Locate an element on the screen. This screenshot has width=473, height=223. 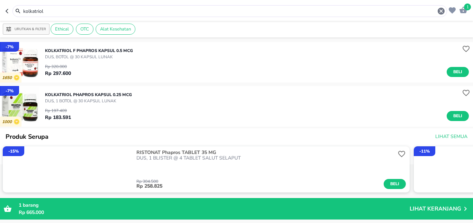
p: 1000 is located at coordinates (8, 121).